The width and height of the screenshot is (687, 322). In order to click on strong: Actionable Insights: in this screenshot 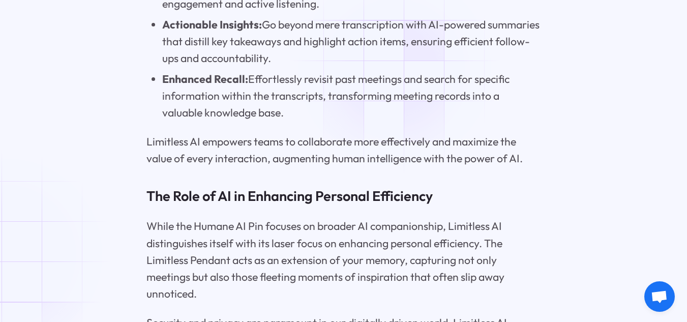, I will do `click(212, 24)`.